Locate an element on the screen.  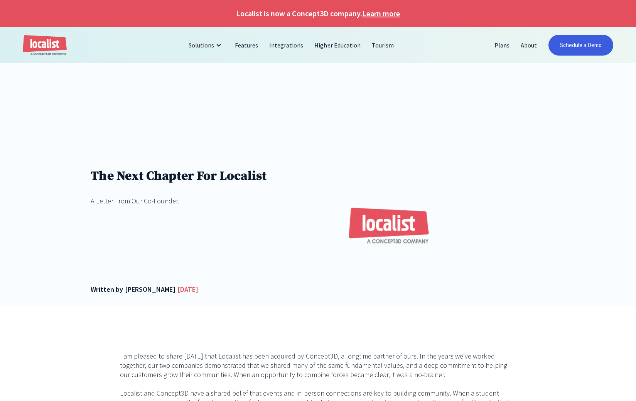
a: Features is located at coordinates (246, 45).